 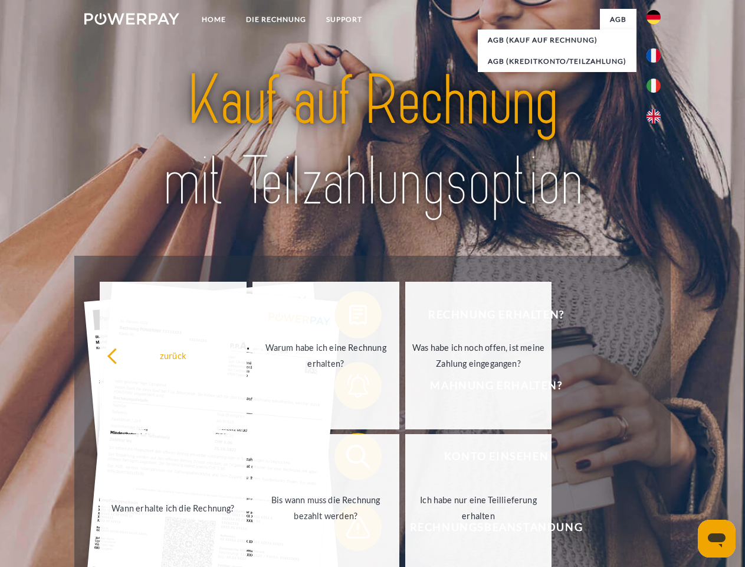 What do you see at coordinates (557, 40) in the screenshot?
I see `a: AGB (Kauf auf Rechnung)` at bounding box center [557, 40].